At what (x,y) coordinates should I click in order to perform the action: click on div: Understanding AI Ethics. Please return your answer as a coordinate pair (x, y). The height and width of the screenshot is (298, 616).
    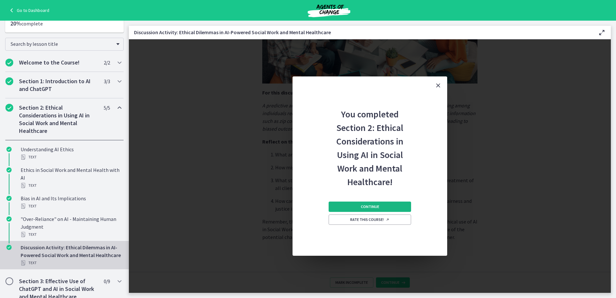
    Looking at the image, I should click on (71, 153).